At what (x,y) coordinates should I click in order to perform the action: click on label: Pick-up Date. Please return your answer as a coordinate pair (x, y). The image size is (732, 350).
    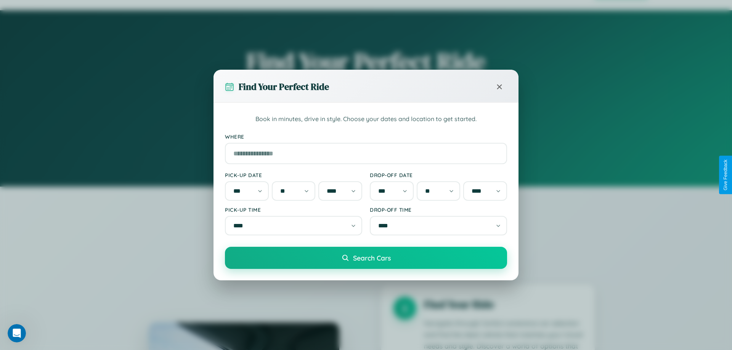
    Looking at the image, I should click on (293, 175).